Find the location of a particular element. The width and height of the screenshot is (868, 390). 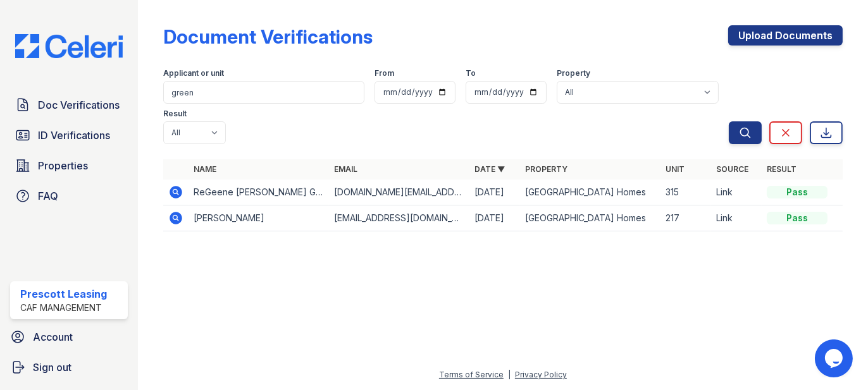

a: Terms of Service is located at coordinates (471, 374).